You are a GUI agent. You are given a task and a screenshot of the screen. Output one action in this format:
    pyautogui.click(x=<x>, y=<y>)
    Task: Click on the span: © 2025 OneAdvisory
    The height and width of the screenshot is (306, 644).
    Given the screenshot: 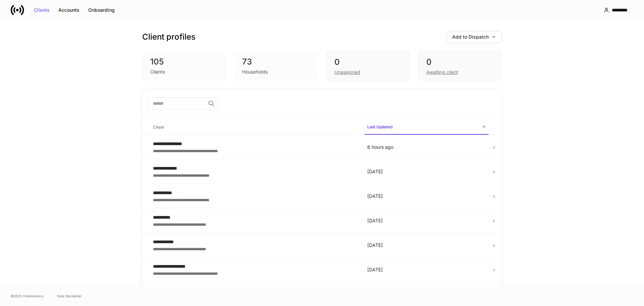 What is the action you would take?
    pyautogui.click(x=27, y=296)
    